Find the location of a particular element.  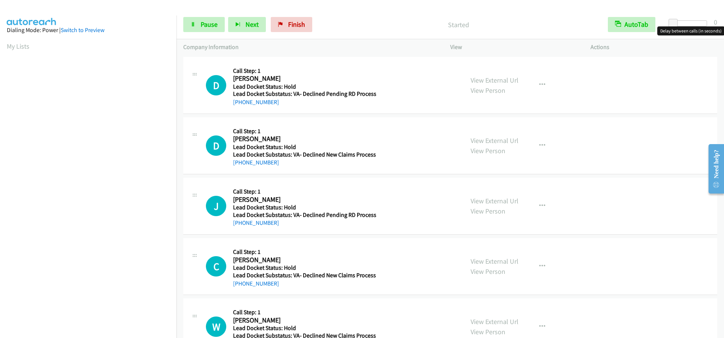

span: Next is located at coordinates (252, 24).